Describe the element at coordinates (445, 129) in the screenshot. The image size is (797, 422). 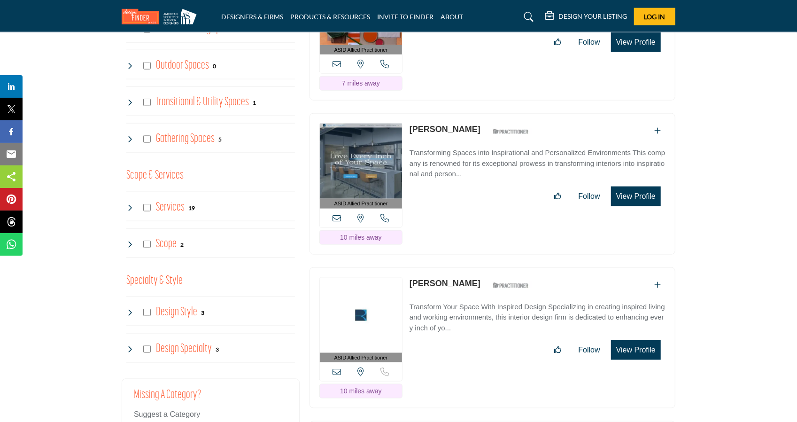
I see `p: Jamie Leonard` at that location.